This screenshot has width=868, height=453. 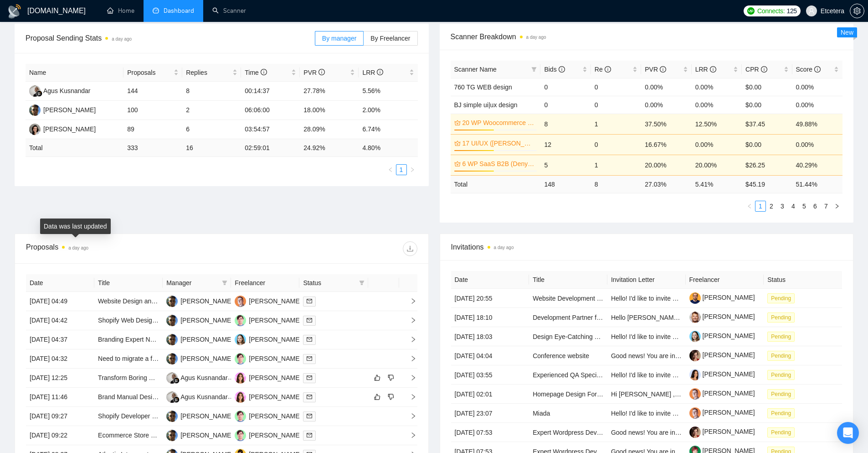 I want to click on span: download, so click(x=410, y=249).